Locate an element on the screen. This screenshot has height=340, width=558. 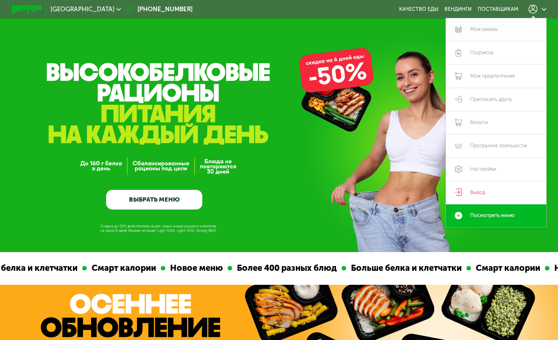
a: Вендинги is located at coordinates (458, 9).